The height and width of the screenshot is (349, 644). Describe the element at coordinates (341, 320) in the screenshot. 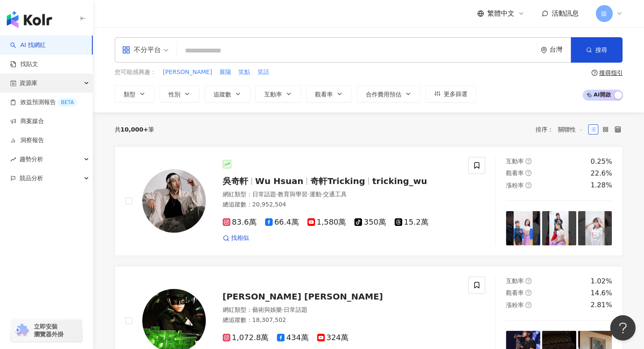

I see `div: 總追蹤數 ： 18,307,502` at that location.